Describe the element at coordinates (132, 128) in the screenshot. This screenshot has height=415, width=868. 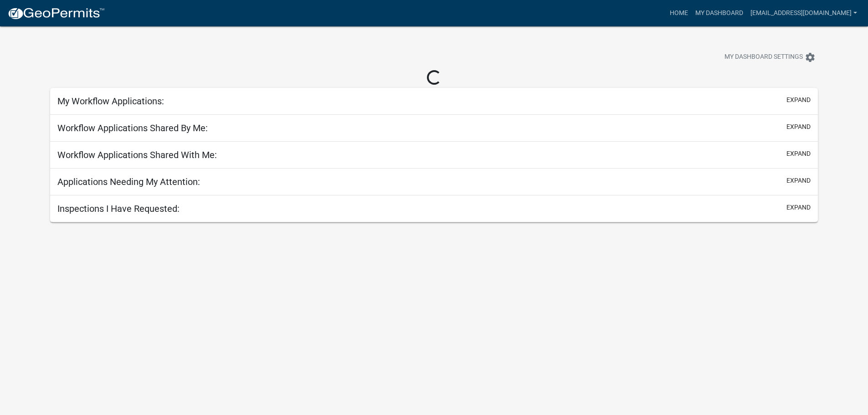
I see `h5: Workflow Applications Shared By Me:` at that location.